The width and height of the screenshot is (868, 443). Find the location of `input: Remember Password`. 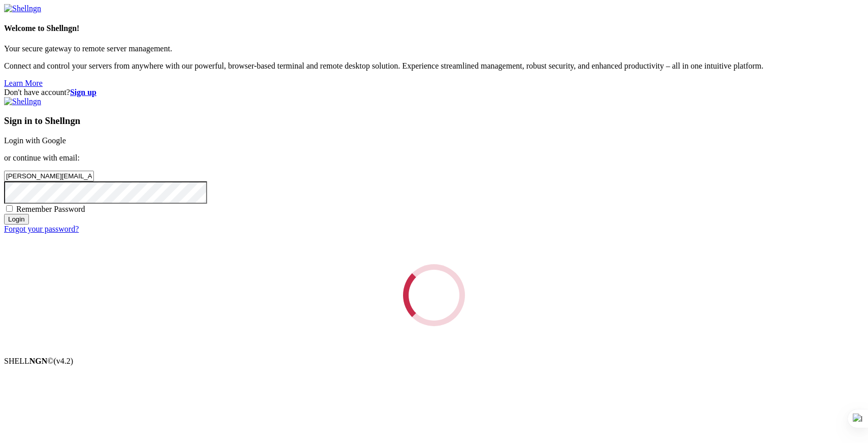

input: Remember Password is located at coordinates (9, 208).